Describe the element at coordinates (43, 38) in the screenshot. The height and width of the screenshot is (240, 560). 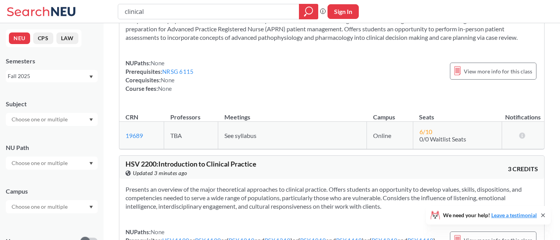
I see `button: CPS` at that location.